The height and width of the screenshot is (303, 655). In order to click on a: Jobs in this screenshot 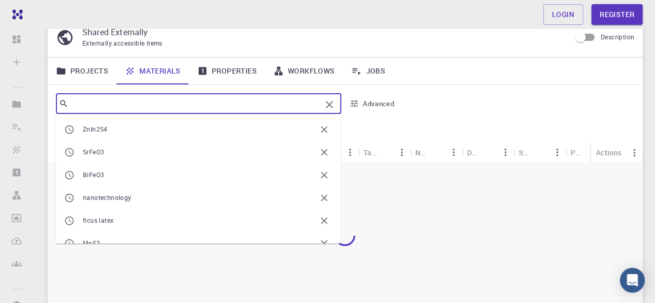, I will do `click(368, 71)`.